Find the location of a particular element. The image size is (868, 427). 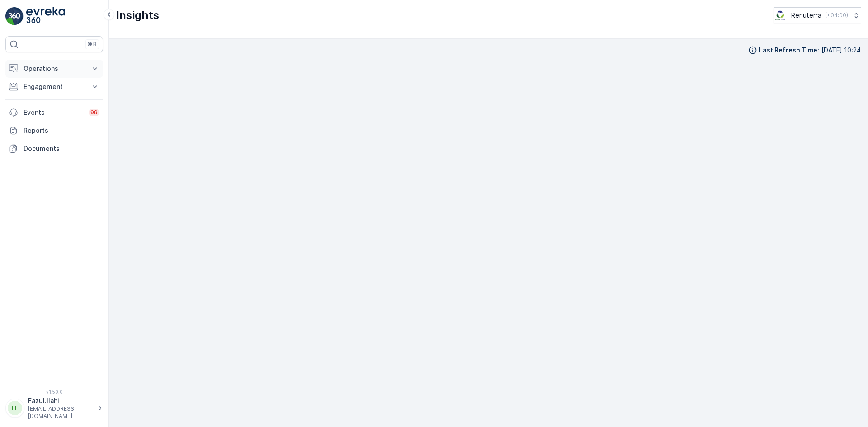

img: logo_light-DOdMpM7g.png is located at coordinates (46, 16).